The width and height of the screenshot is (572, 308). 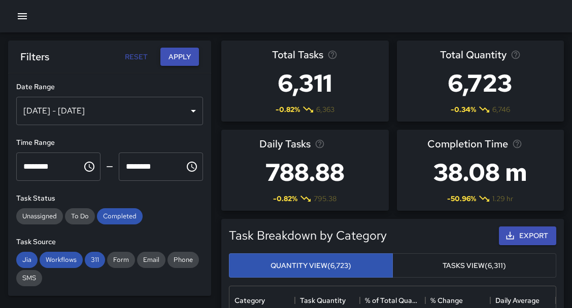 What do you see at coordinates (120, 217) in the screenshot?
I see `div: Completed` at bounding box center [120, 217].